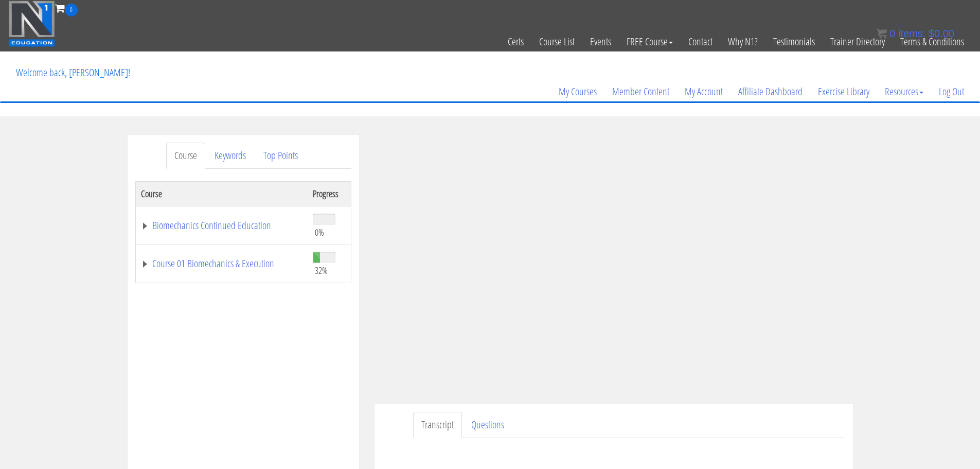  What do you see at coordinates (488, 425) in the screenshot?
I see `a: Questions` at bounding box center [488, 425].